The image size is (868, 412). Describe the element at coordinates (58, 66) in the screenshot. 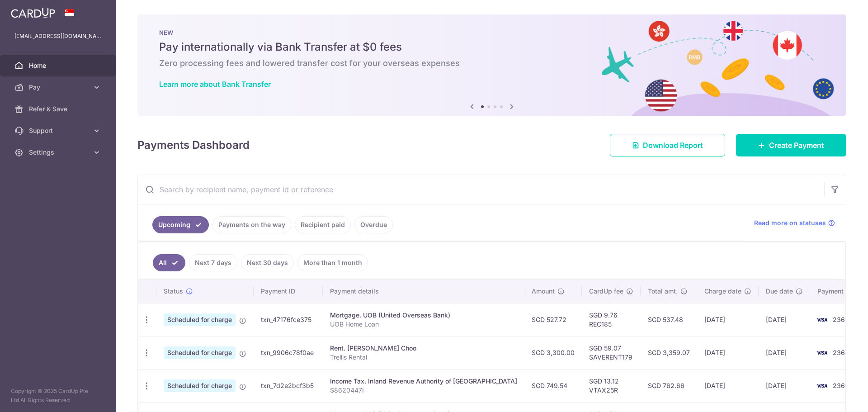

I see `span: Home` at that location.